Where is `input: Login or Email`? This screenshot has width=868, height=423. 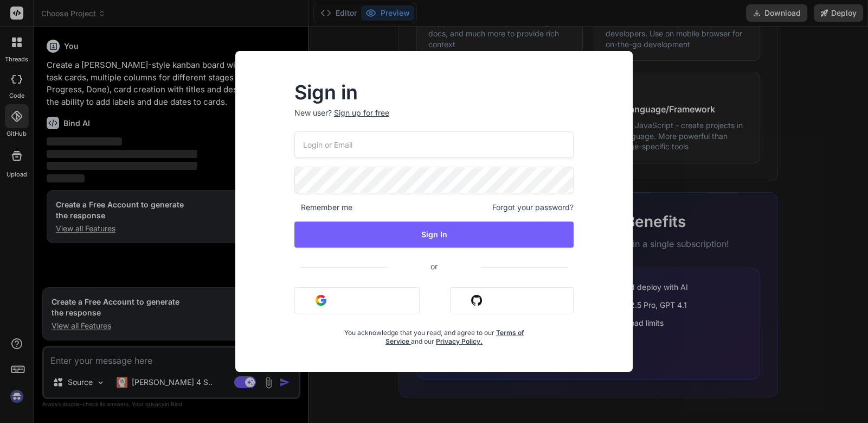 input: Login or Email is located at coordinates (434, 145).